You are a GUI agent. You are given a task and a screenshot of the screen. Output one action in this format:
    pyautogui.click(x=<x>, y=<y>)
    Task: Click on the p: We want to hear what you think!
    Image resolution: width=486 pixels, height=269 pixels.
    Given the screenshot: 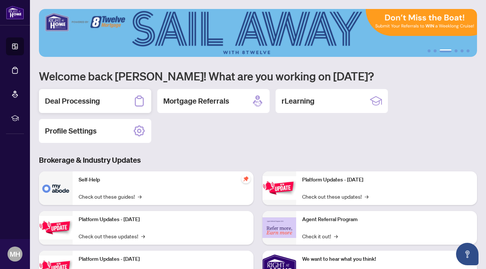 What is the action you would take?
    pyautogui.click(x=386, y=259)
    